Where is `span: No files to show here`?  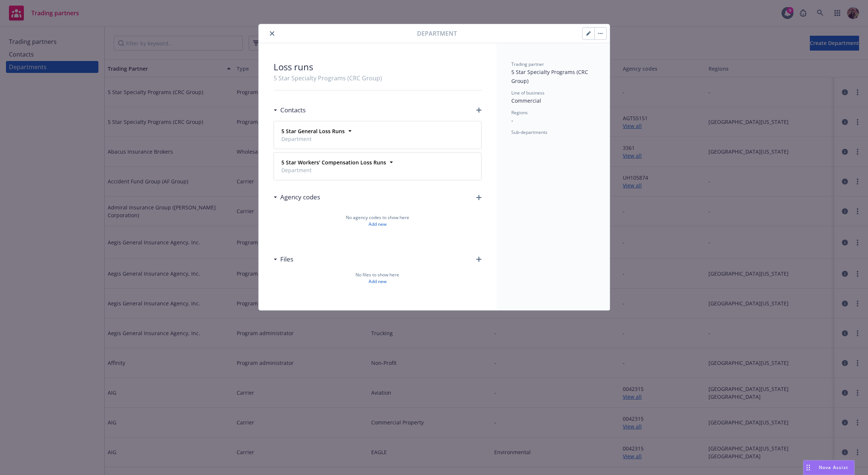
span: No files to show here is located at coordinates (377, 275).